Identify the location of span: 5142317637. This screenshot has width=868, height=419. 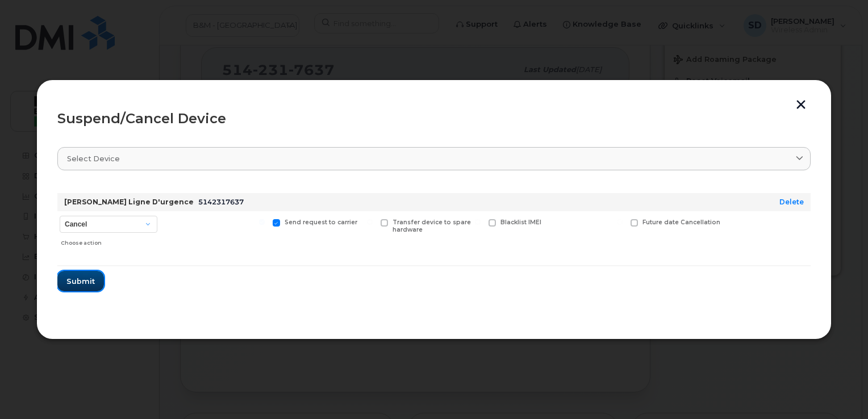
(221, 201).